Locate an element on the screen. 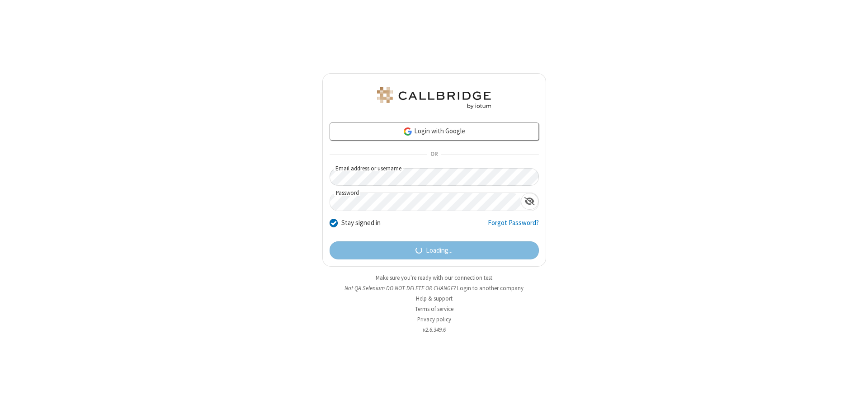  img: google-icon.png is located at coordinates (408, 132).